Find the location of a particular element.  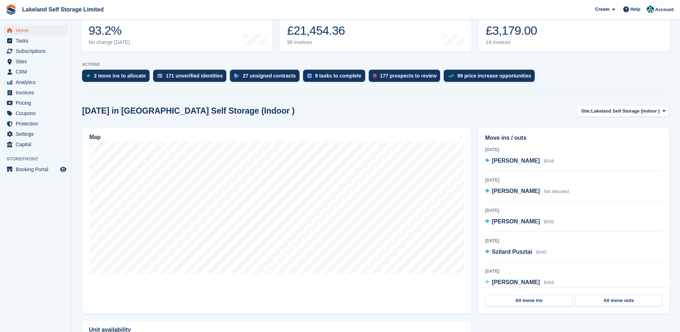

div: 14 invoices is located at coordinates (512, 42).